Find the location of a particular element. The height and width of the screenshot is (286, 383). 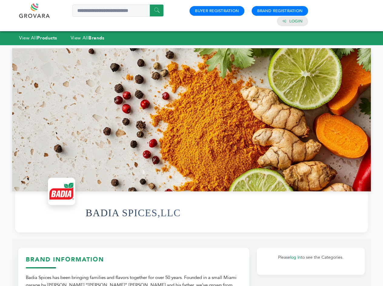

p: Please to see the Categories. is located at coordinates (311, 258).